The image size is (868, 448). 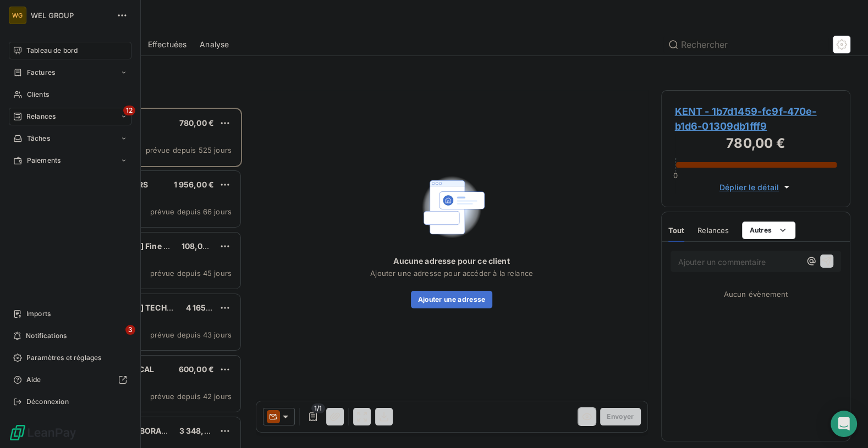 I want to click on span: Notifications, so click(x=46, y=336).